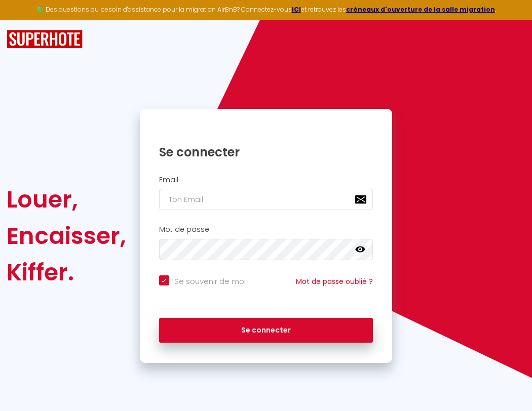  Describe the element at coordinates (266, 152) in the screenshot. I see `h1: Se connecter` at that location.